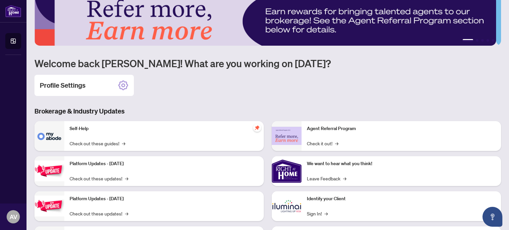  Describe the element at coordinates (402, 164) in the screenshot. I see `p: We want to hear what you think!` at that location.